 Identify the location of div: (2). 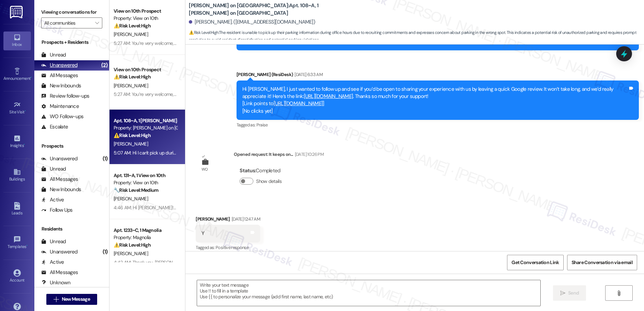
(104, 65).